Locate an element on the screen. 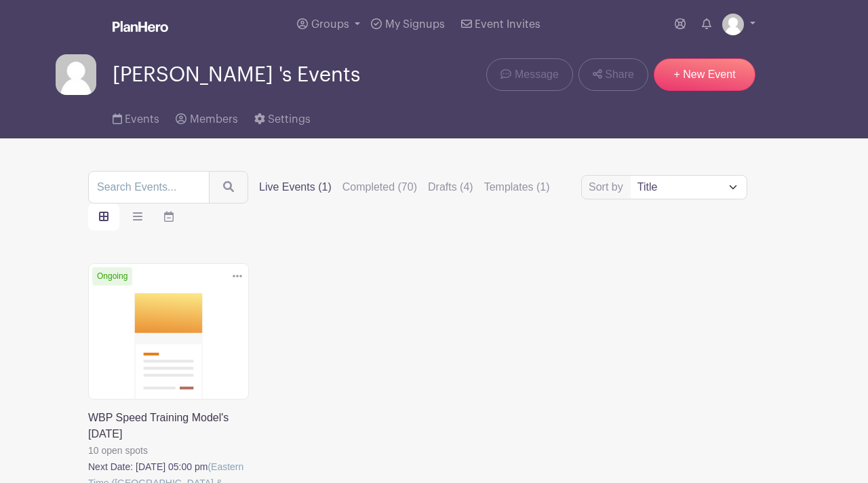 This screenshot has height=483, width=868. span: Events is located at coordinates (142, 119).